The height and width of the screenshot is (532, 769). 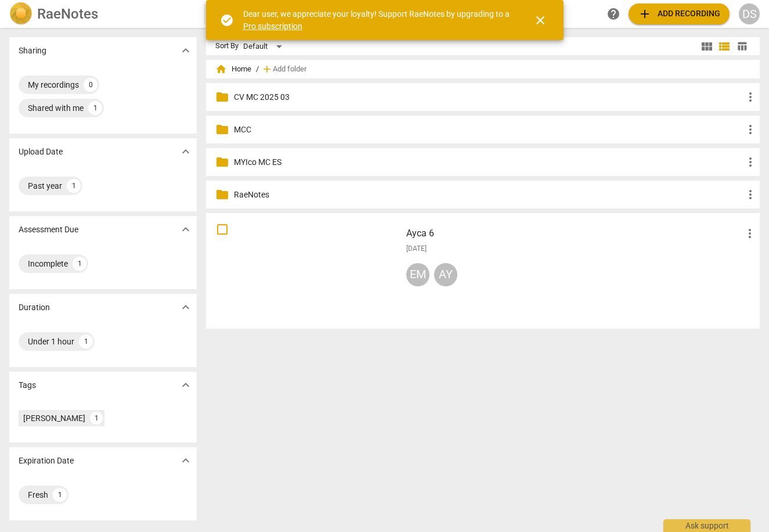 What do you see at coordinates (446, 274) in the screenshot?
I see `div: AY` at bounding box center [446, 274].